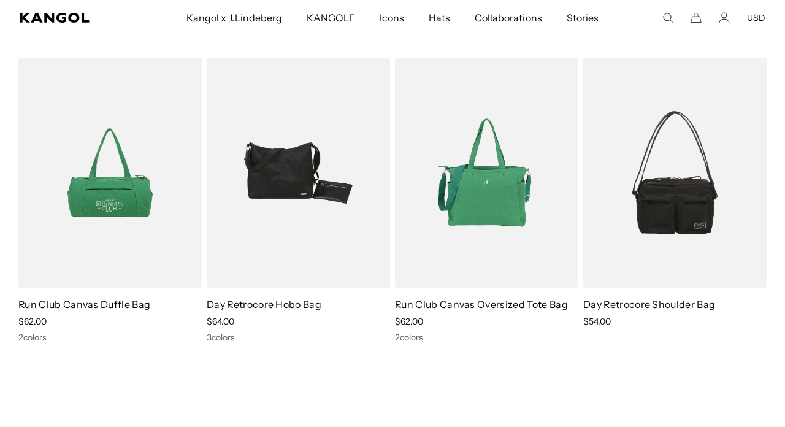 The image size is (785, 427). What do you see at coordinates (481, 304) in the screenshot?
I see `a: Run Club Canvas Oversized Tote Bag` at bounding box center [481, 304].